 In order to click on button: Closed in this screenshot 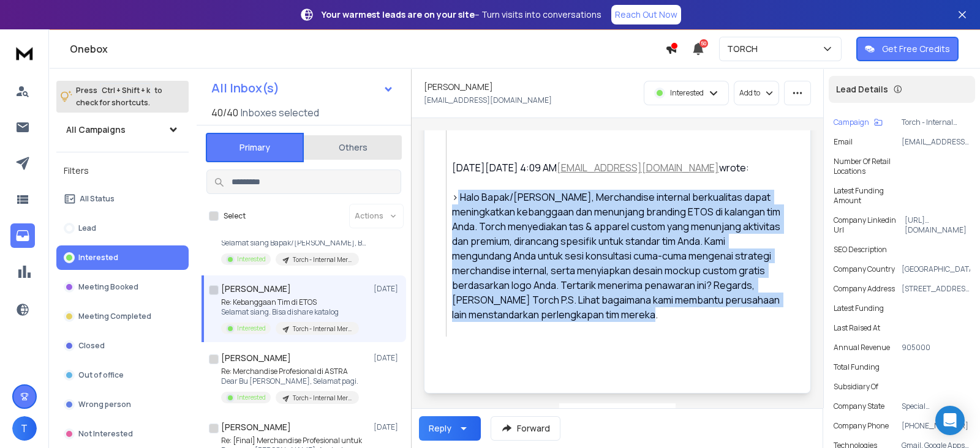, I will do `click(122, 346)`.